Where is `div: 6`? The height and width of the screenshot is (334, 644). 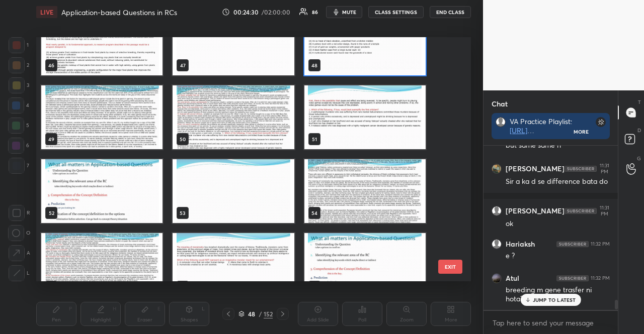 div: 6 is located at coordinates (19, 146).